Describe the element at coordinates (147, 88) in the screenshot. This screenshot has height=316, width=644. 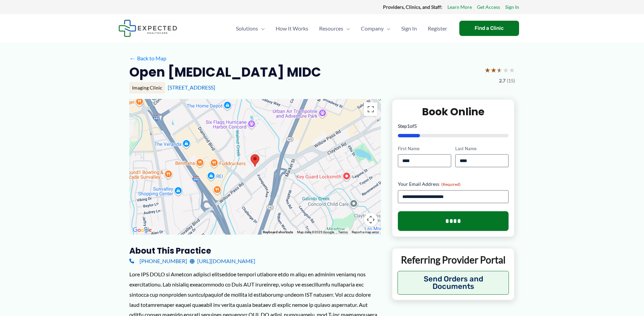
I see `div: Imaging Clinic` at that location.